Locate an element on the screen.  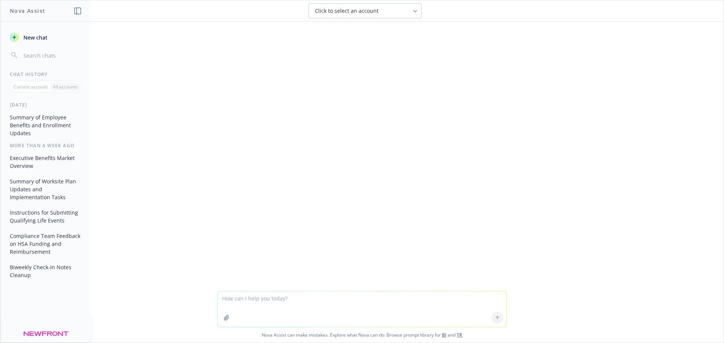
button: Click to select an account is located at coordinates (365, 11).